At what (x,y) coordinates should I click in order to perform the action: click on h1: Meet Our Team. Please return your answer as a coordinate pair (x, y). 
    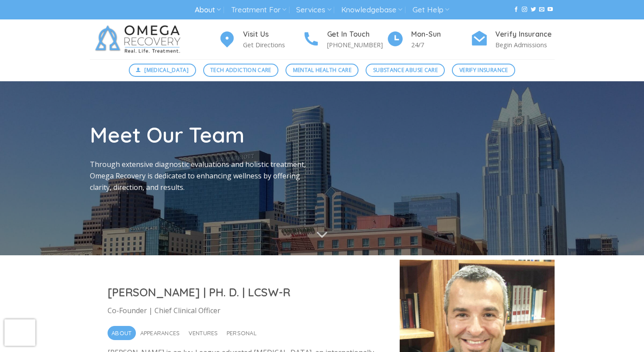
    Looking at the image, I should click on (203, 135).